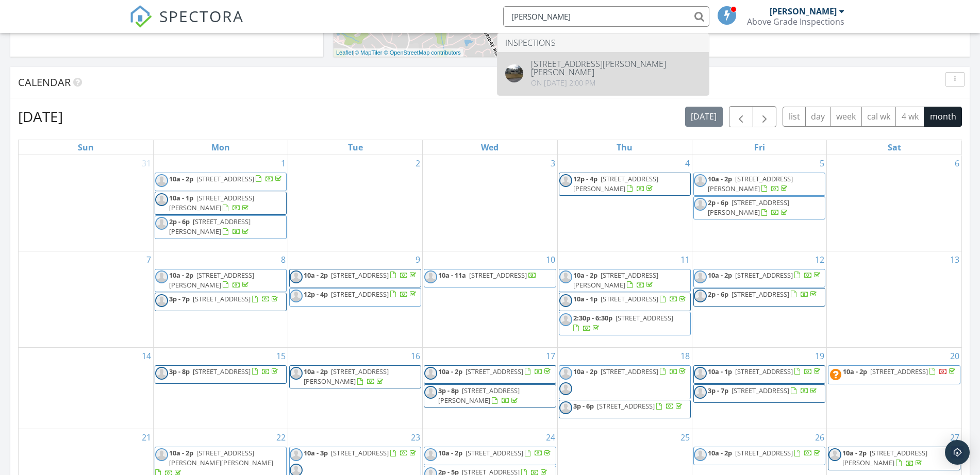  I want to click on a: Go to September 26, 2025, so click(820, 438).